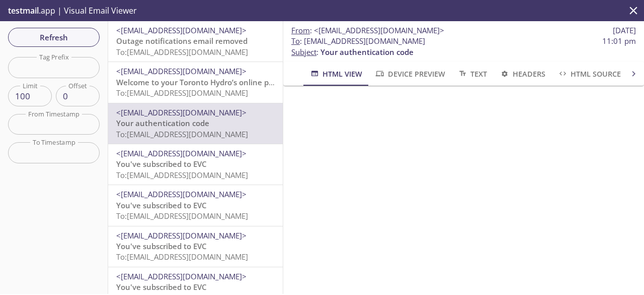  Describe the element at coordinates (335, 73) in the screenshot. I see `span: HTML View` at that location.